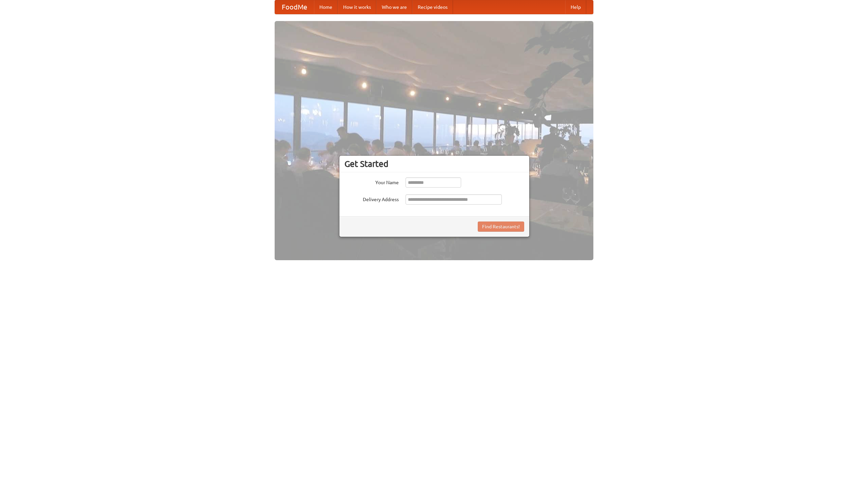 The height and width of the screenshot is (480, 868). Describe the element at coordinates (394, 7) in the screenshot. I see `a: Who we are` at that location.